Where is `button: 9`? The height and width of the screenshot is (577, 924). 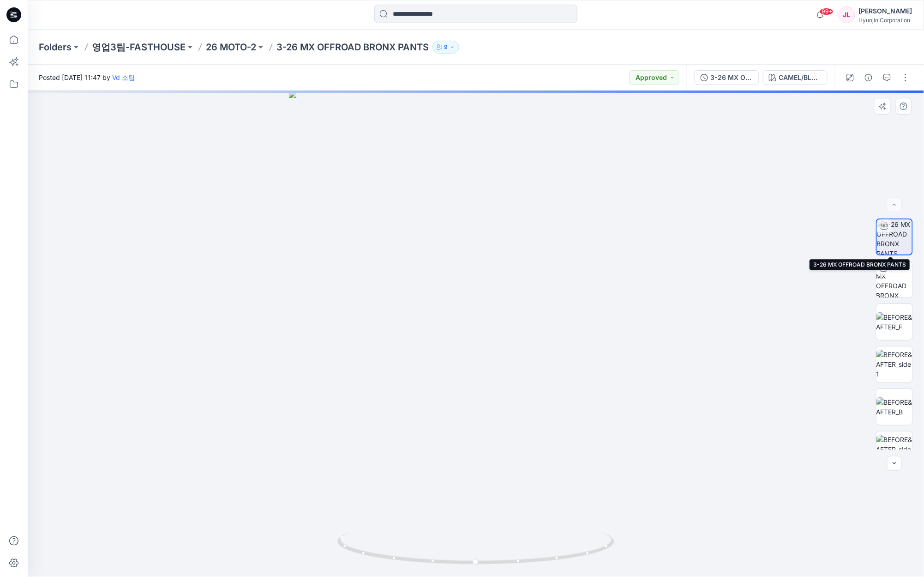
button: 9 is located at coordinates (446, 47).